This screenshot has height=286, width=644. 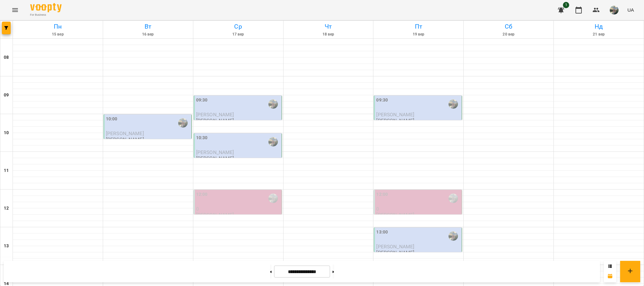 I want to click on h6: Ср, so click(x=238, y=26).